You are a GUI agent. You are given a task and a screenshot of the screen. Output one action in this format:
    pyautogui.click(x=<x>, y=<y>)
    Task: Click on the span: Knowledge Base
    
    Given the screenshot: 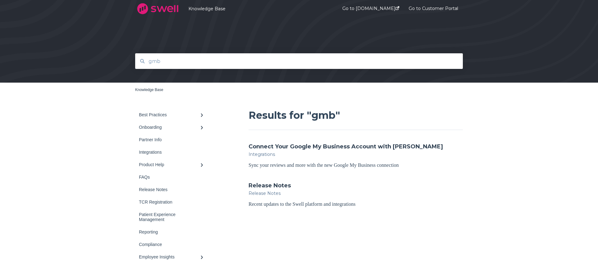 What is the action you would take?
    pyautogui.click(x=149, y=90)
    